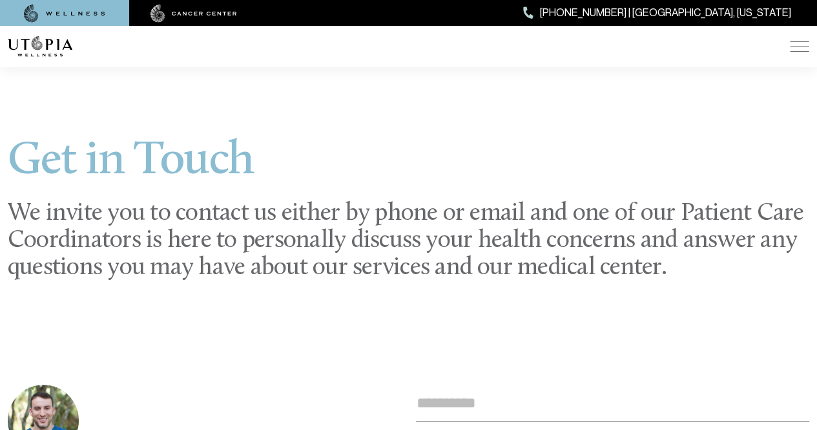  What do you see at coordinates (194, 14) in the screenshot?
I see `img: cancer center` at bounding box center [194, 14].